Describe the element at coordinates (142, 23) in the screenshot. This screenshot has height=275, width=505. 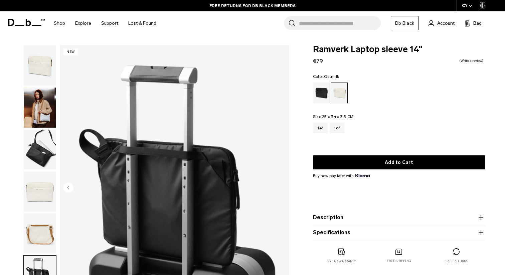
I see `a: Lost & Found` at that location.